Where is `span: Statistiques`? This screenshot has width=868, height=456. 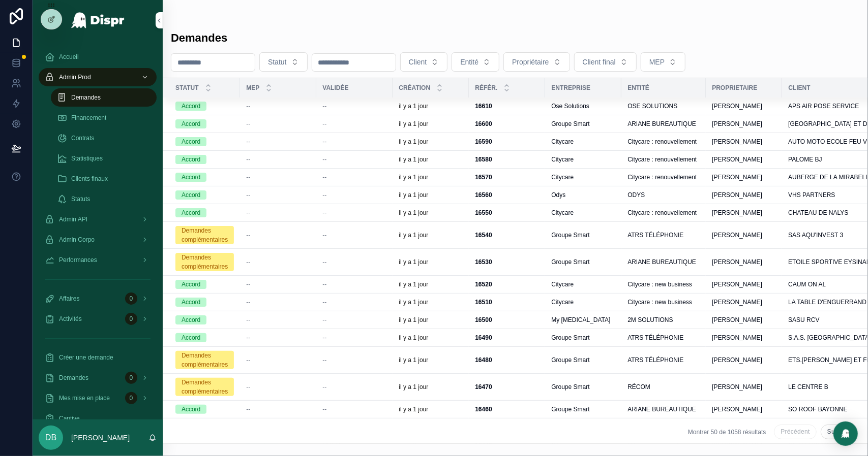
span: Statistiques is located at coordinates (87, 159).